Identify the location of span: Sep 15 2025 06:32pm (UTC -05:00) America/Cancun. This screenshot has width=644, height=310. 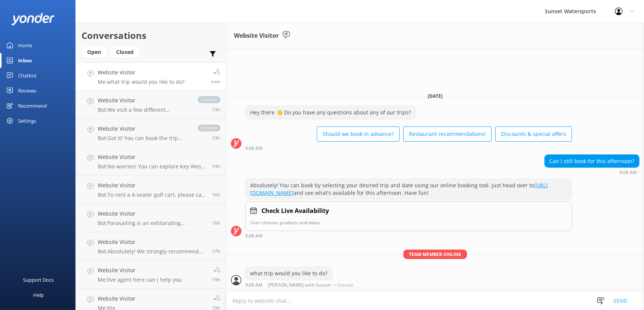
(216, 109).